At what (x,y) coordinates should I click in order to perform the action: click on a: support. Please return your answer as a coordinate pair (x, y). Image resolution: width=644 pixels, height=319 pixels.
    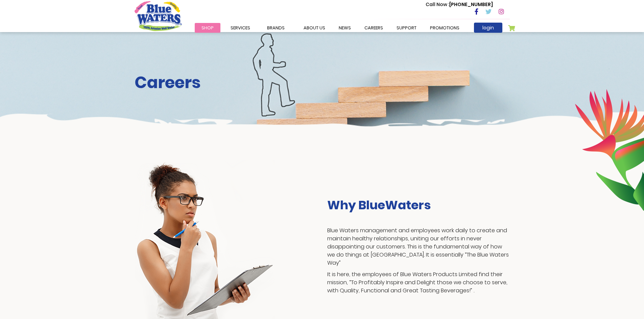
    Looking at the image, I should click on (406, 28).